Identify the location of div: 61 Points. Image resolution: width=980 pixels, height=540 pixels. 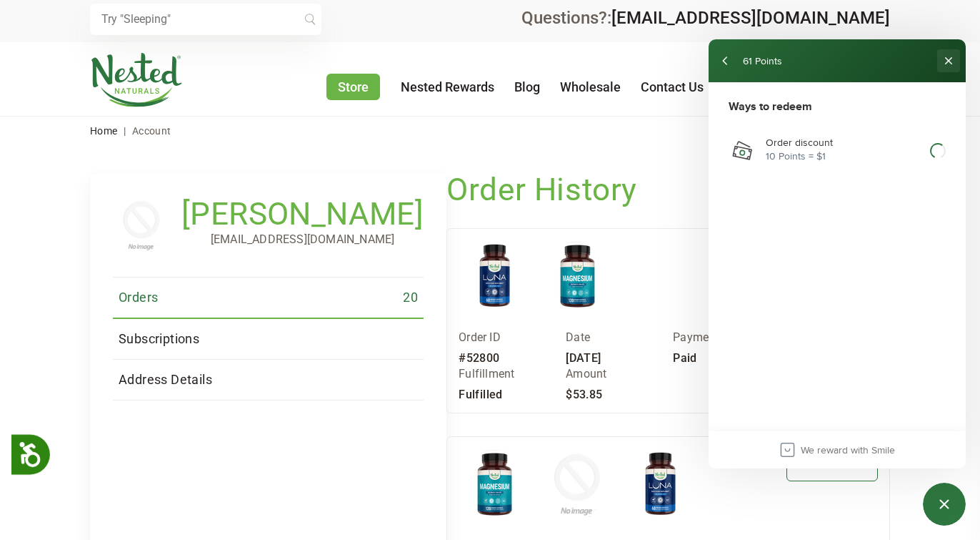
(131, 21).